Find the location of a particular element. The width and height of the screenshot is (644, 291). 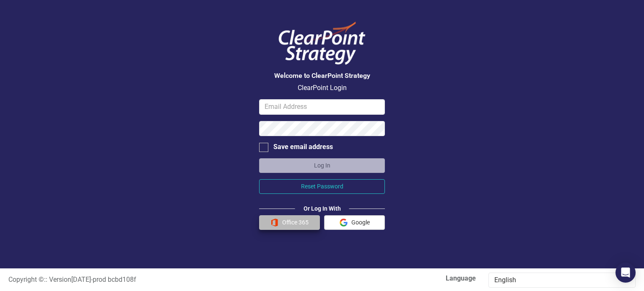

button: Log In is located at coordinates (322, 165).